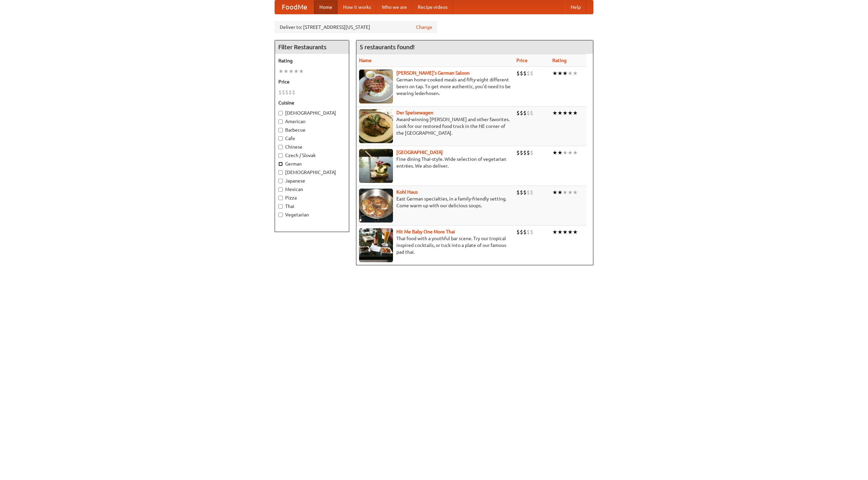  Describe the element at coordinates (312, 164) in the screenshot. I see `label: German` at that location.